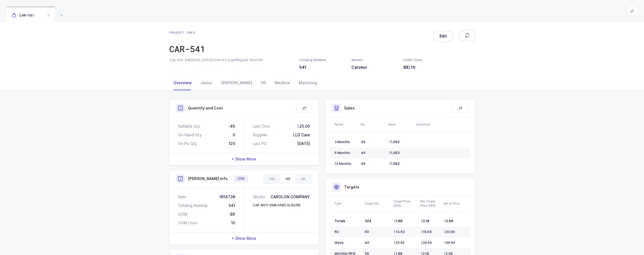 Image resolution: width=644 pixels, height=255 pixels. What do you see at coordinates (412, 67) in the screenshot?
I see `span: / 10` at bounding box center [412, 67].